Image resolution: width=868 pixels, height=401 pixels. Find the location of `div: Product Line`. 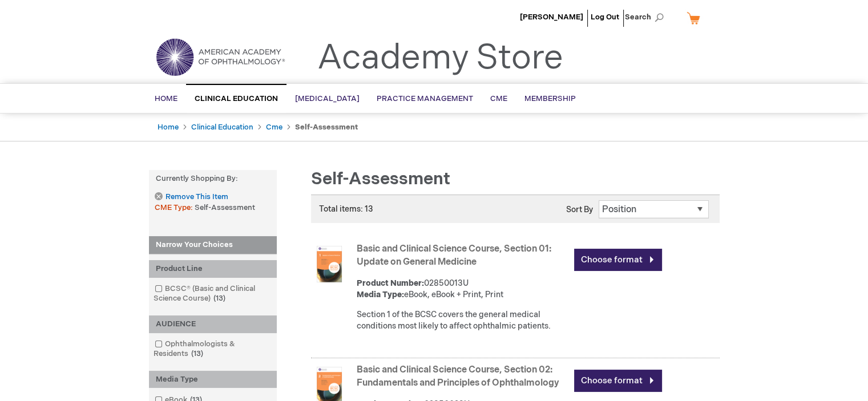

div: Product Line is located at coordinates (213, 269).